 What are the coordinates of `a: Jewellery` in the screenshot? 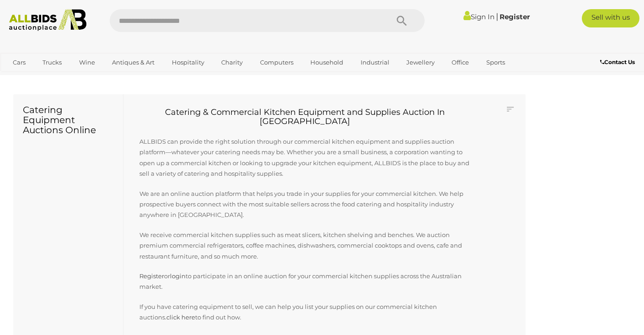 It's located at (420, 62).